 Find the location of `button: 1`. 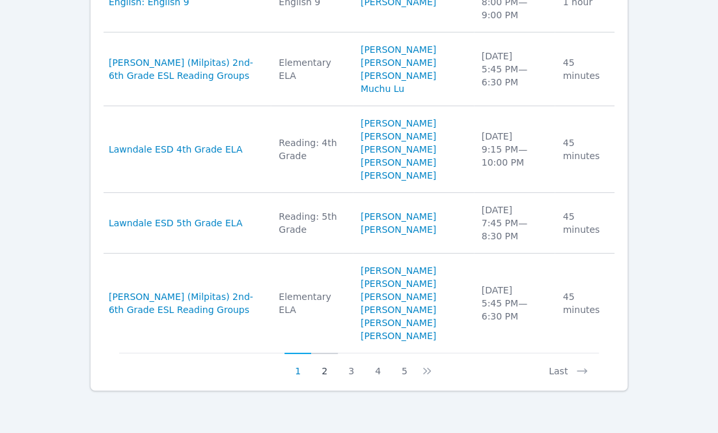

button: 1 is located at coordinates (298, 365).